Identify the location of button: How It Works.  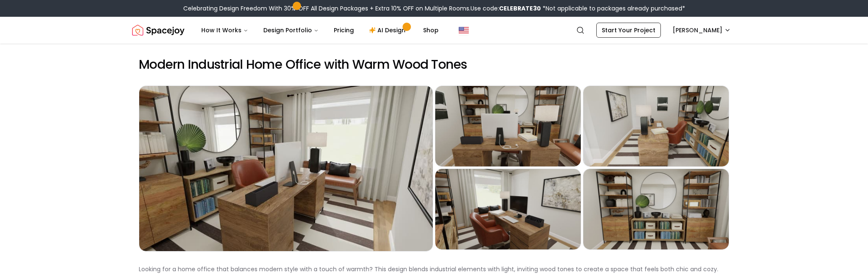
(225, 30).